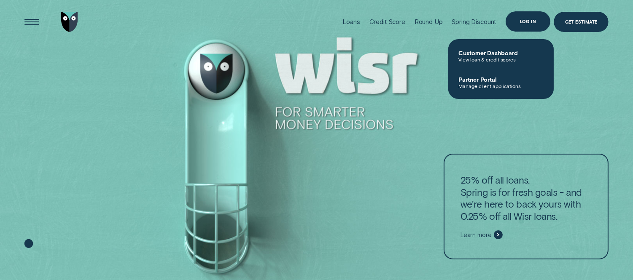  I want to click on span: Manage client applications, so click(501, 86).